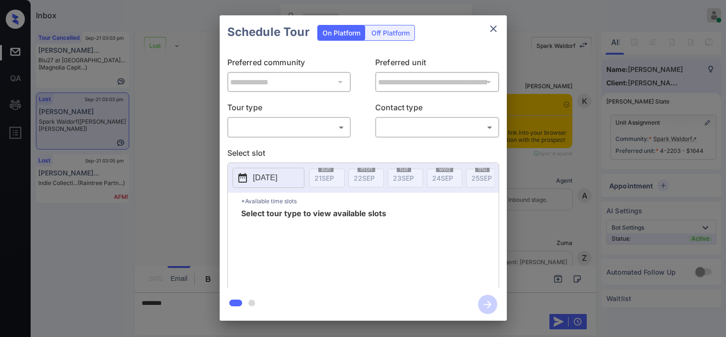 The height and width of the screenshot is (337, 726). Describe the element at coordinates (289, 64) in the screenshot. I see `p: Preferred community` at that location.